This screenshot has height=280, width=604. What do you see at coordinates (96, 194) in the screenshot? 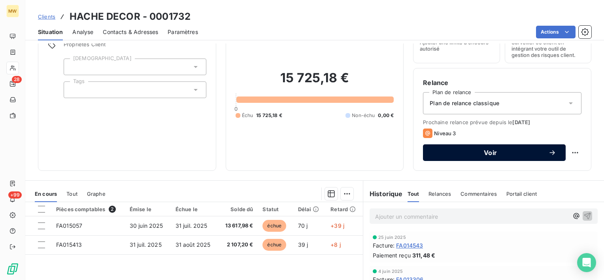
I see `span: Graphe` at bounding box center [96, 194].